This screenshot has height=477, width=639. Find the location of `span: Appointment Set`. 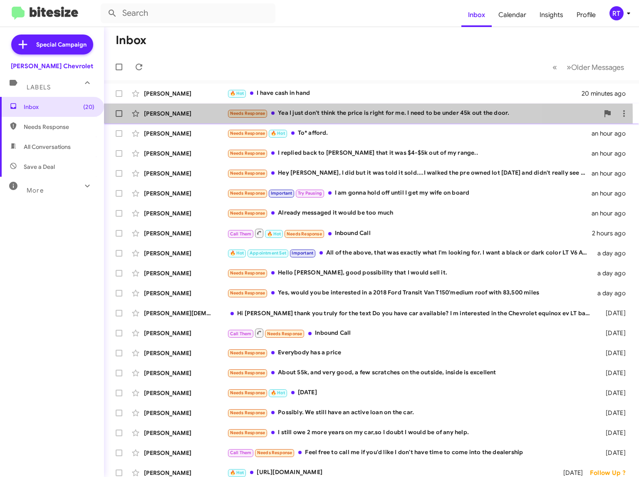

span: Appointment Set is located at coordinates (268, 253).